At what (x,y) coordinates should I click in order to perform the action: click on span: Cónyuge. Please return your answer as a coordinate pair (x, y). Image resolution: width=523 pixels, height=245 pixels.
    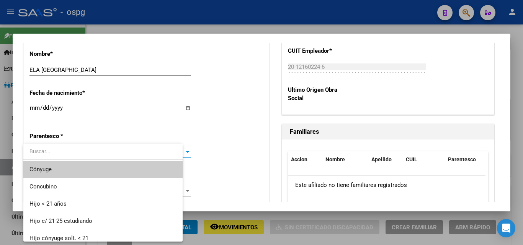
    Looking at the image, I should click on (41, 170).